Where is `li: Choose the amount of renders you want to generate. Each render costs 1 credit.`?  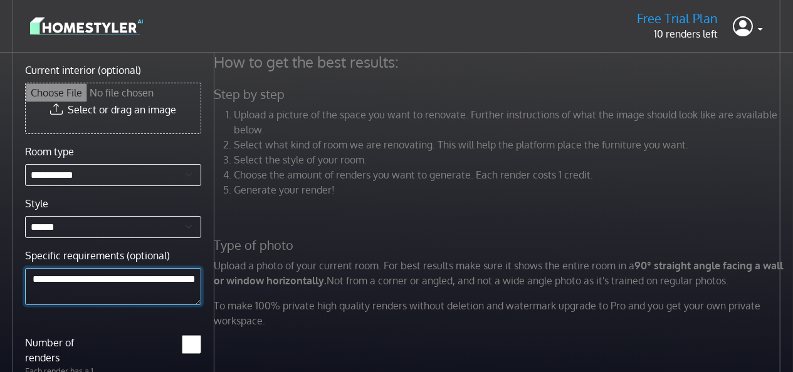
li: Choose the amount of renders you want to generate. Each render costs 1 credit. is located at coordinates (509, 175).